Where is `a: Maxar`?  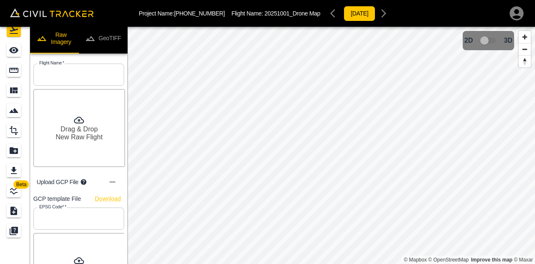
a: Maxar is located at coordinates (523, 260).